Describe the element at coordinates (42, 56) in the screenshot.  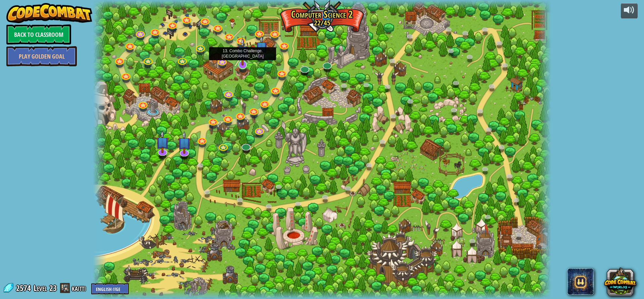
I see `a: Play Golden Goal` at that location.